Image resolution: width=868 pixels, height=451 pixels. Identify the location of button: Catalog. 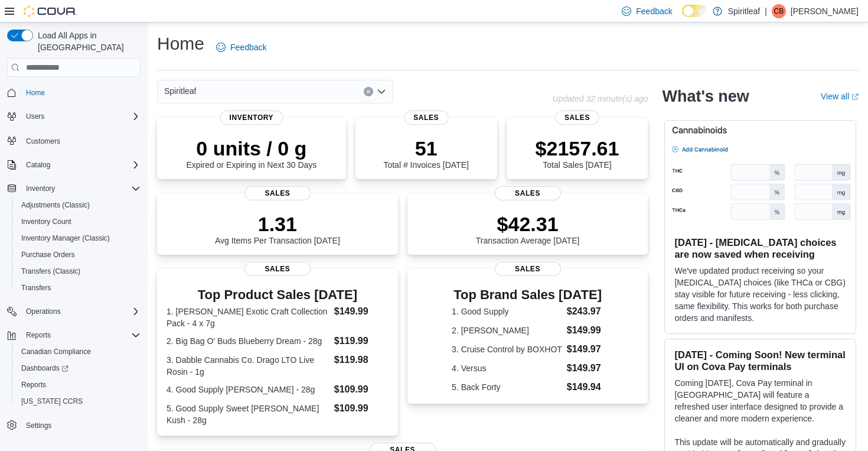
(38, 165).